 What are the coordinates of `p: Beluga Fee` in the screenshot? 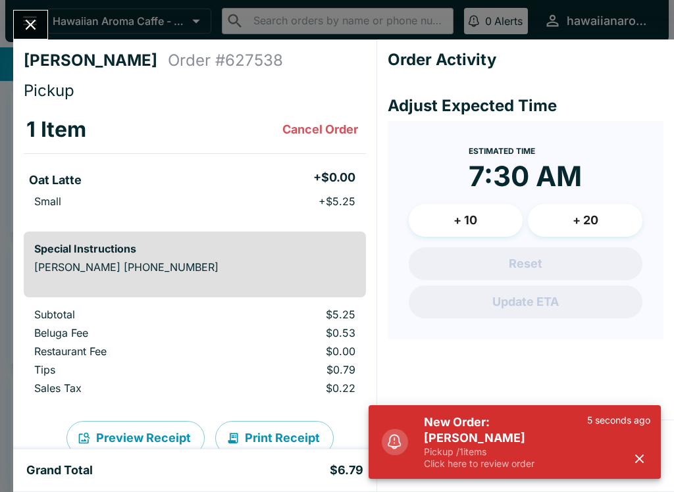 It's located at (124, 333).